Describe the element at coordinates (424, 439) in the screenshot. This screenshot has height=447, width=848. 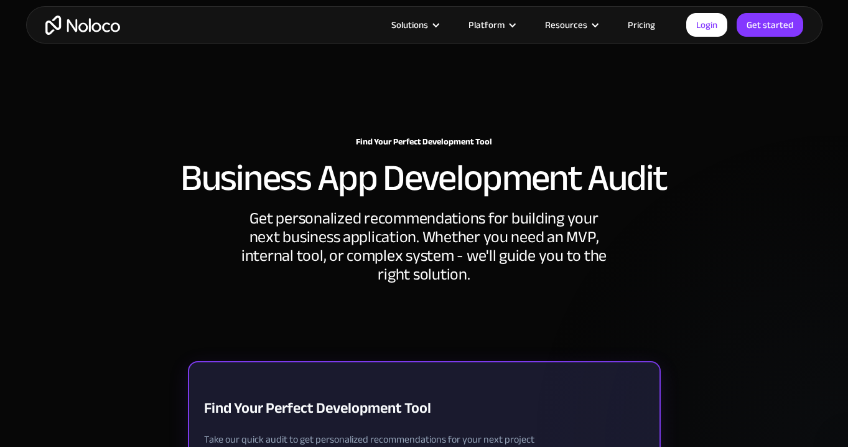
I see `p: Take our quick audit to get personalized recommendations for your next project` at that location.